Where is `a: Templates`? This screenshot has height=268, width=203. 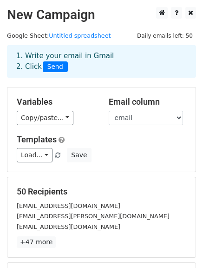 a: Templates is located at coordinates (37, 139).